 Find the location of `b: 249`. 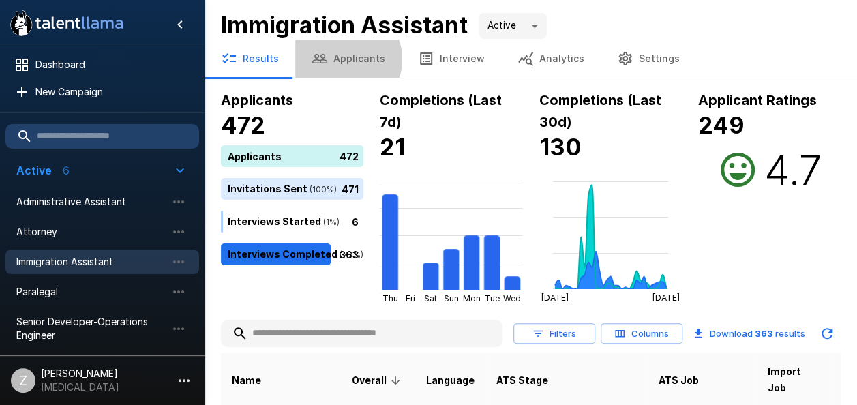

b: 249 is located at coordinates (721, 125).